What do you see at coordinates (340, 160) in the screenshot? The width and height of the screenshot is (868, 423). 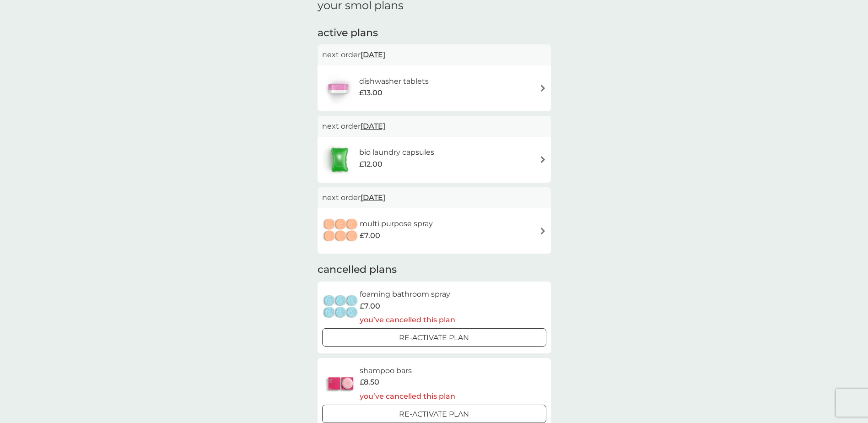 I see `img: bio laundry capsules` at bounding box center [340, 160].